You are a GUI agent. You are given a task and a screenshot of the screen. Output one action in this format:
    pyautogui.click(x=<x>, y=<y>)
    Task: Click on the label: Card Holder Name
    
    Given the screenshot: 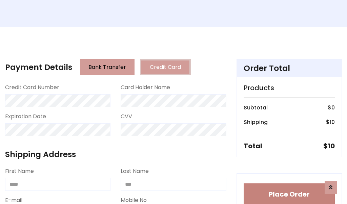 What is the action you would take?
    pyautogui.click(x=145, y=88)
    